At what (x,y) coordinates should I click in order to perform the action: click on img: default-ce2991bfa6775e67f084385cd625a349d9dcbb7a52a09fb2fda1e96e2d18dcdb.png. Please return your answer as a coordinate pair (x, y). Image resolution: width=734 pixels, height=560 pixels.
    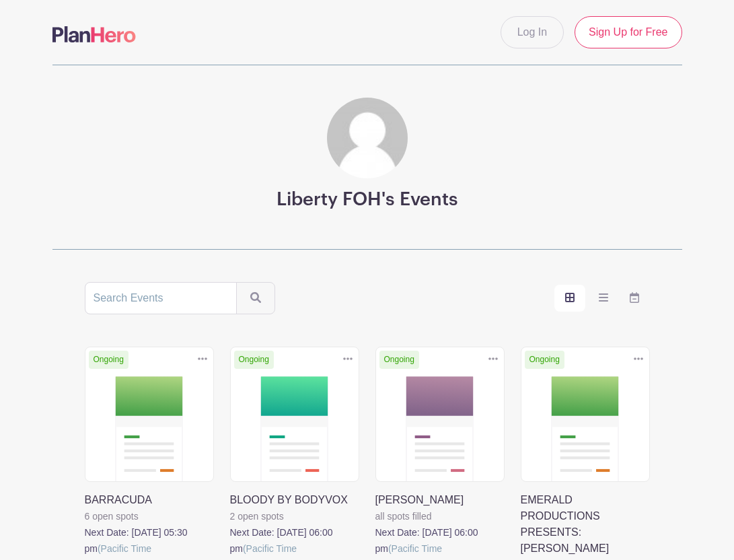
    Looking at the image, I should click on (367, 138).